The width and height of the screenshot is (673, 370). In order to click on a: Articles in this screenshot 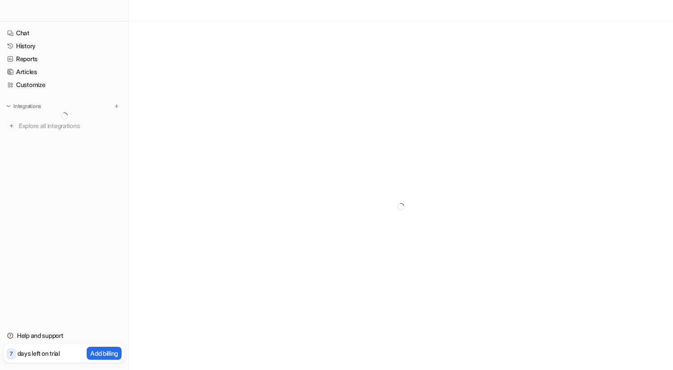, I will do `click(64, 72)`.